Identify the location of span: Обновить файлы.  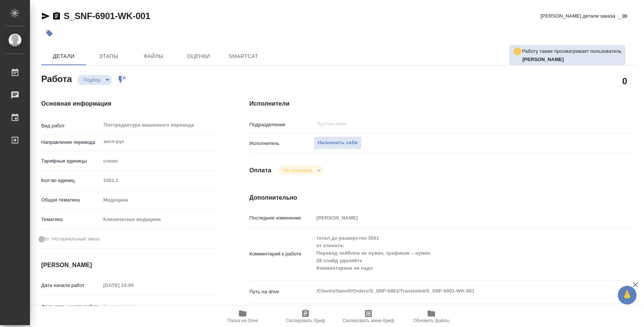
(431, 321).